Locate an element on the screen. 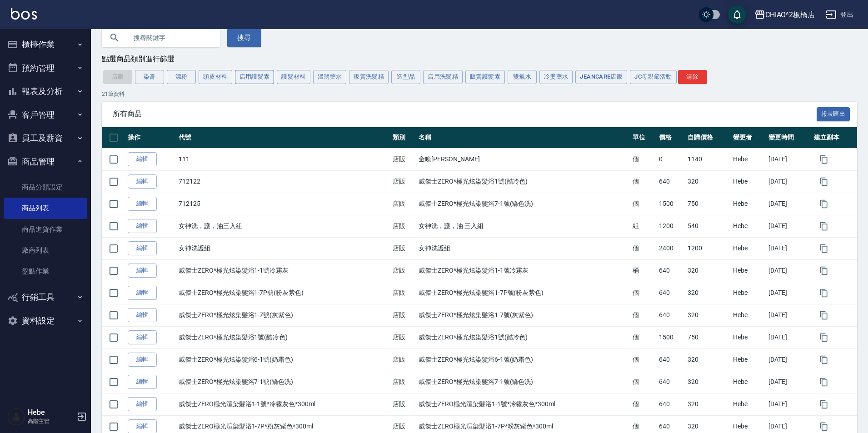 This screenshot has width=868, height=433. th: 操作 is located at coordinates (151, 138).